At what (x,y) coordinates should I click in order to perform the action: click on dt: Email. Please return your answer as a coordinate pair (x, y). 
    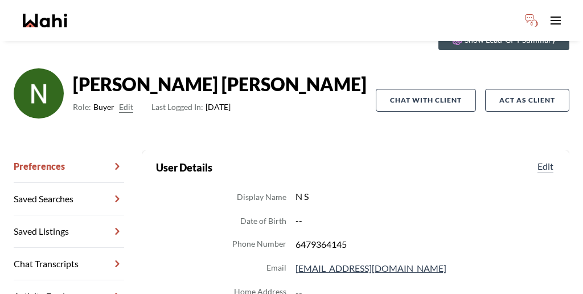
    Looking at the image, I should click on (276, 268).